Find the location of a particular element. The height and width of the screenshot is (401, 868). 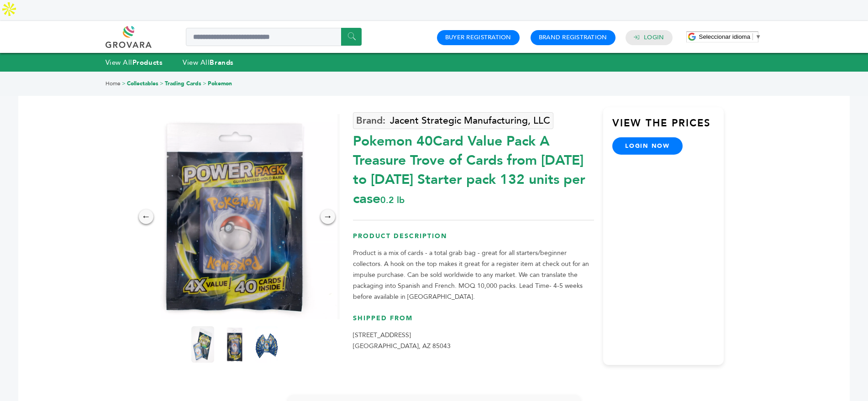

a: Jacent Strategic Manufacturing, LLC is located at coordinates (453, 120).